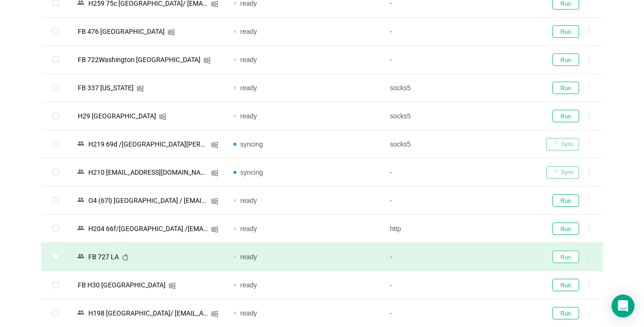 This screenshot has width=644, height=327. What do you see at coordinates (125, 257) in the screenshot?
I see `i: icon: apple` at bounding box center [125, 257].